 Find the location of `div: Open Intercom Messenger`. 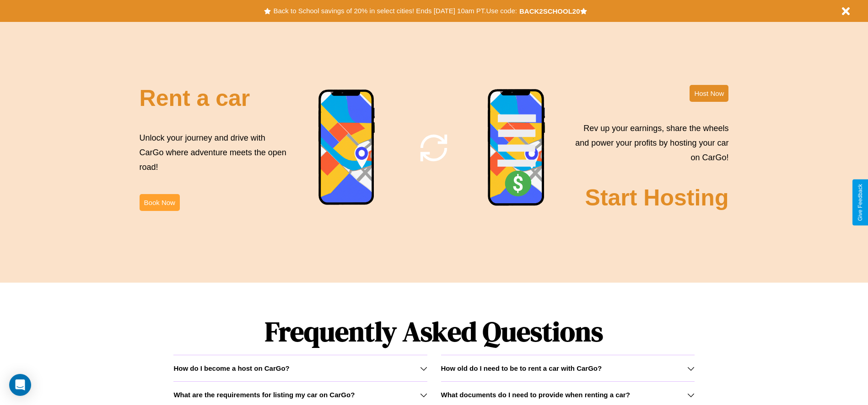

div: Open Intercom Messenger is located at coordinates (20, 386).